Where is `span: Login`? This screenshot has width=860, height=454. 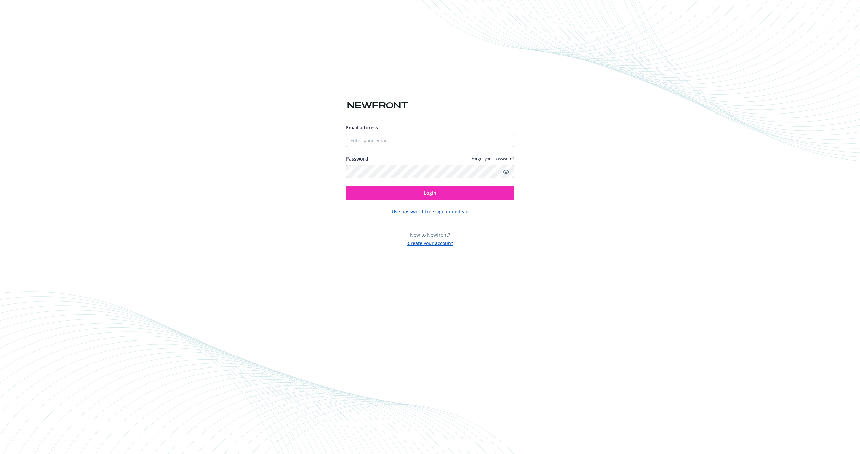 span: Login is located at coordinates (430, 193).